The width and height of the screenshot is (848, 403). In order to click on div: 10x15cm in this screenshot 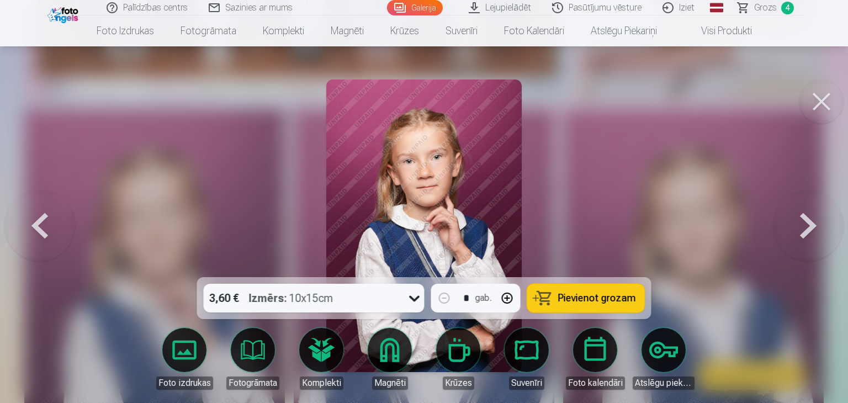, I will do `click(291, 298)`.